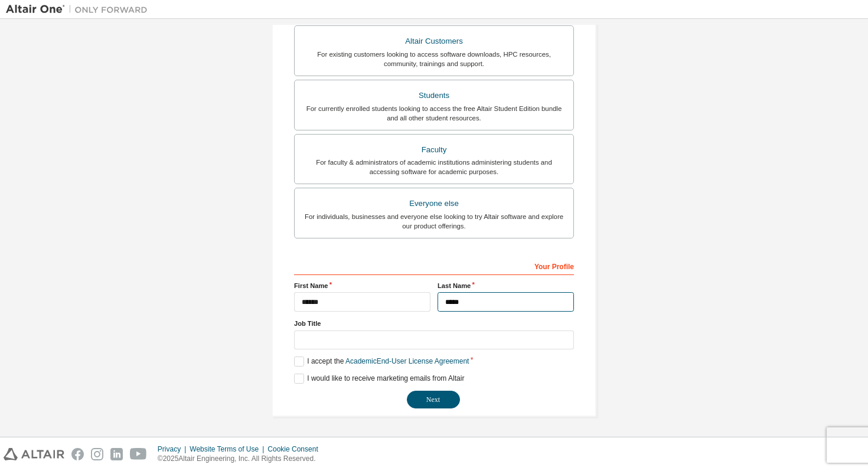 Image resolution: width=868 pixels, height=471 pixels. Describe the element at coordinates (138, 454) in the screenshot. I see `img: youtube.svg` at that location.